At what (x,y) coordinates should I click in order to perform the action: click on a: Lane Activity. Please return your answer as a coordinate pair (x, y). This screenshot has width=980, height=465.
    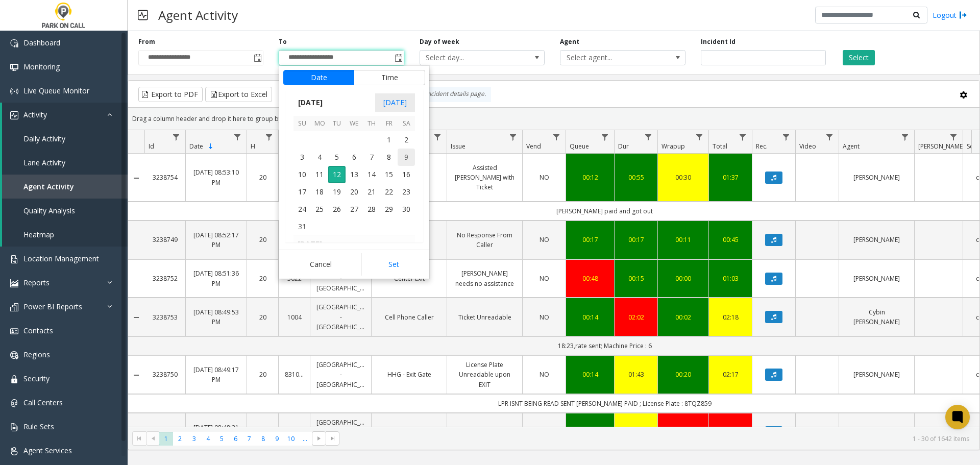
    Looking at the image, I should click on (65, 162).